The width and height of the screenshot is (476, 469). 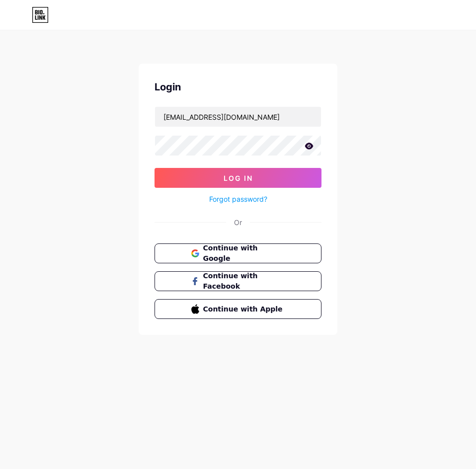 I want to click on button: Continue with Apple, so click(x=238, y=309).